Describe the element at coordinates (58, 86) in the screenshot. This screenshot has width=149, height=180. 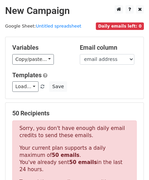
I see `button: Save` at that location.